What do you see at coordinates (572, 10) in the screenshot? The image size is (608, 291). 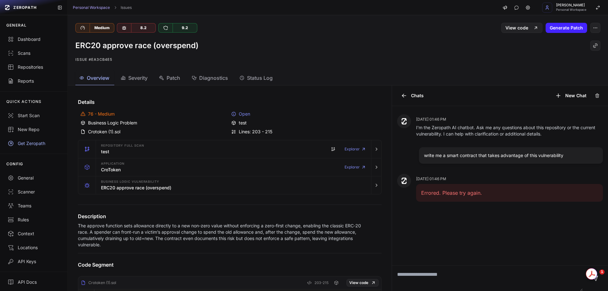 I see `span: Personal Workspace` at bounding box center [572, 10].